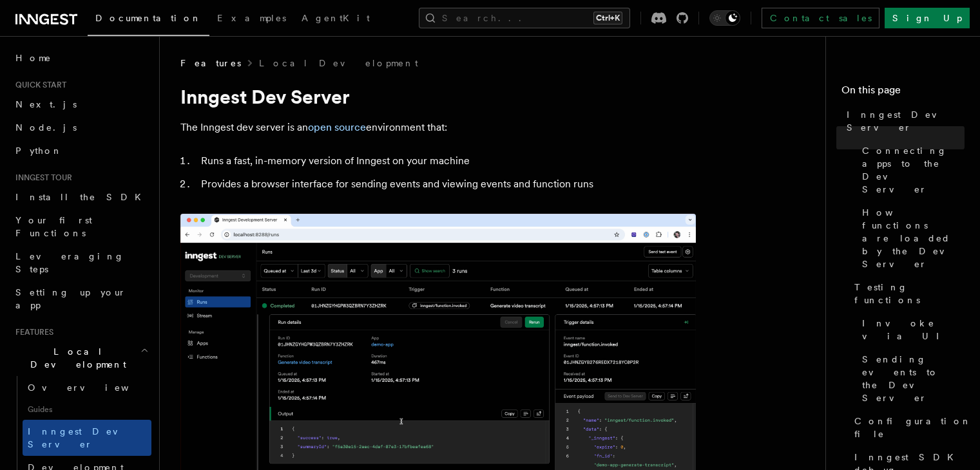 Image resolution: width=980 pixels, height=470 pixels. Describe the element at coordinates (87, 388) in the screenshot. I see `a: Overview` at that location.